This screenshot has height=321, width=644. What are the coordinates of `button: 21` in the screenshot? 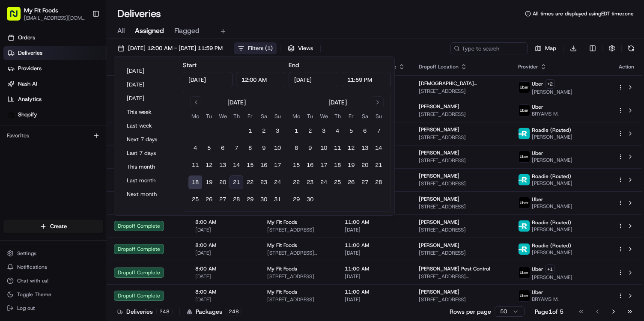 It's located at (379, 165).